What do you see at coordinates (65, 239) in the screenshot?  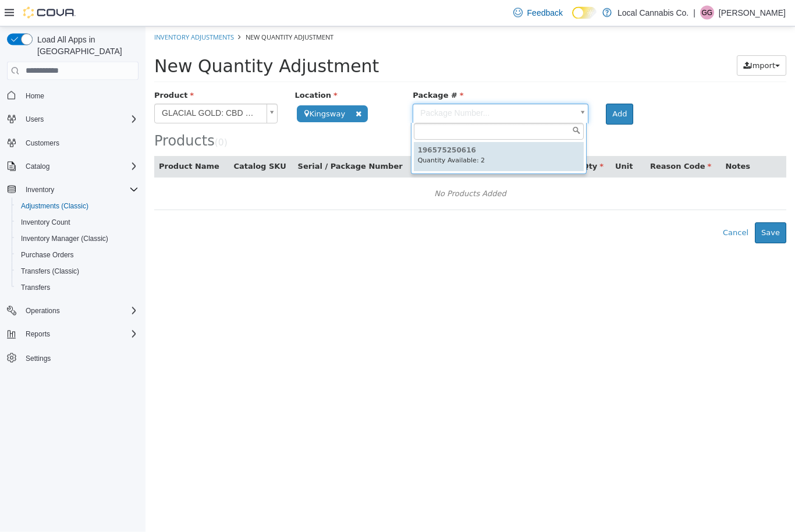 I see `a: Inventory Manager (Classic)` at bounding box center [65, 239].